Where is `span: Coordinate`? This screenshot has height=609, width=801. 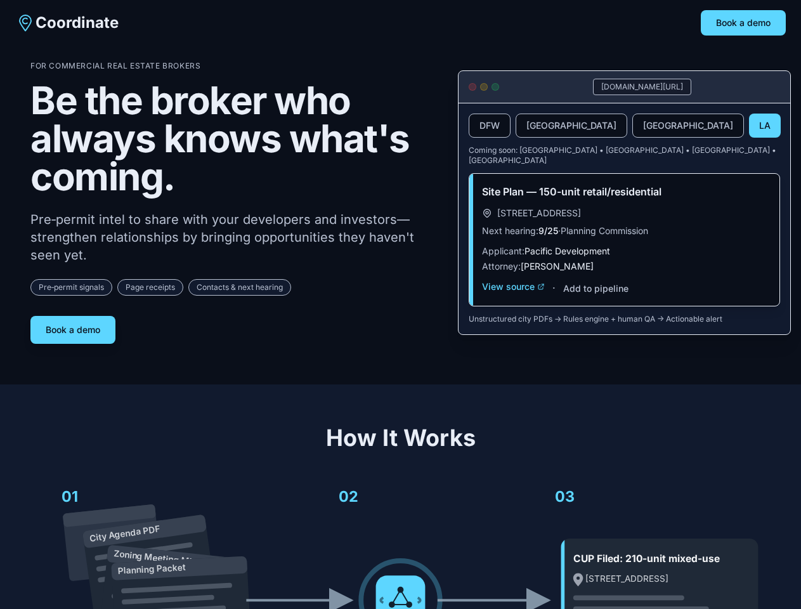 span: Coordinate is located at coordinates (77, 23).